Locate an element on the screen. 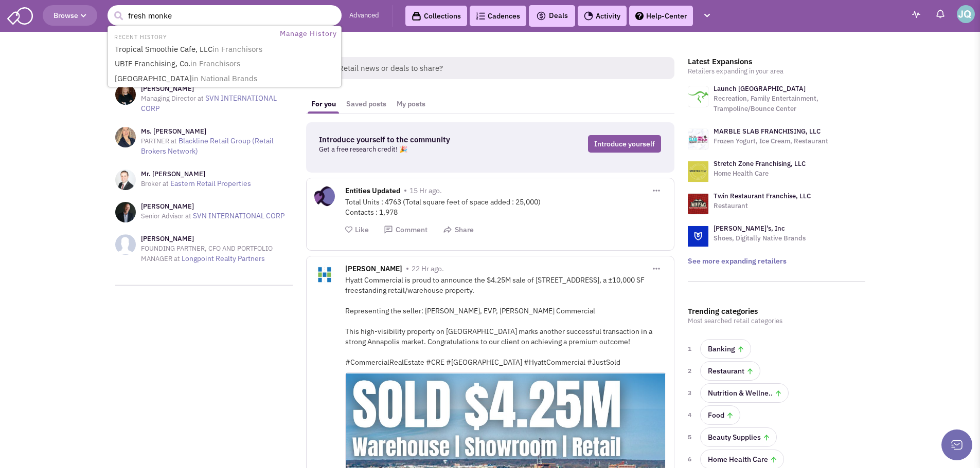  a: For you is located at coordinates (324, 104).